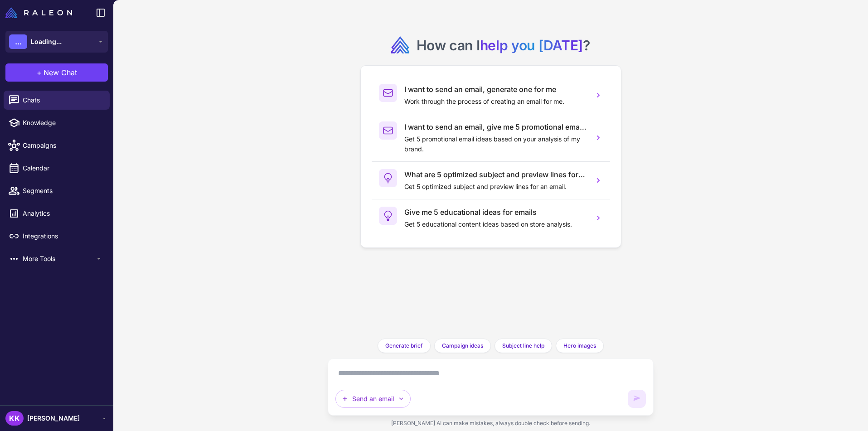  I want to click on a: Chats, so click(56, 101).